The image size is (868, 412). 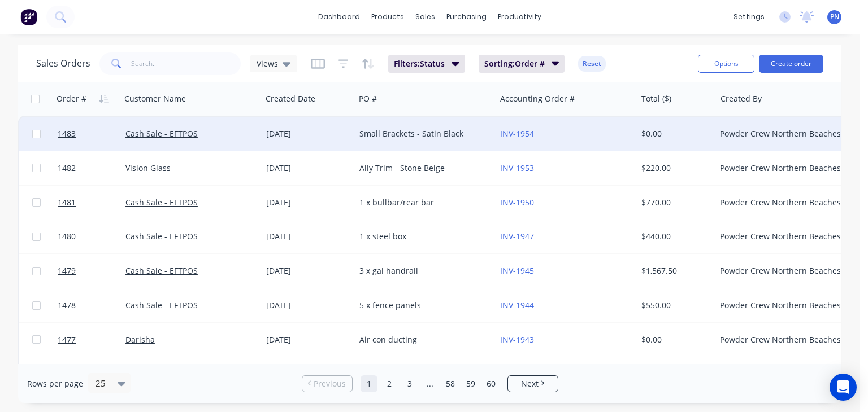 I want to click on a: 1480, so click(x=92, y=237).